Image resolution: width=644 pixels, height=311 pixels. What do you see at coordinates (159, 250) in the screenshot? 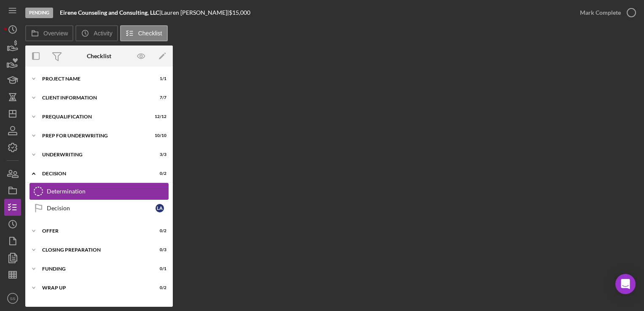
I see `div: 0 / 3` at bounding box center [159, 250].